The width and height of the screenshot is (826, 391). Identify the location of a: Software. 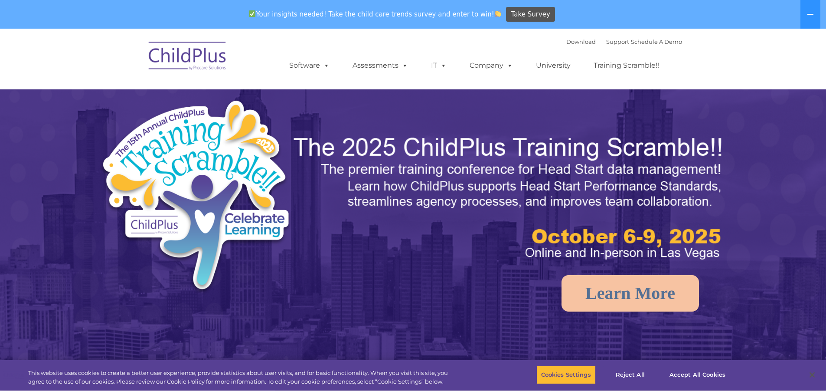
(309, 65).